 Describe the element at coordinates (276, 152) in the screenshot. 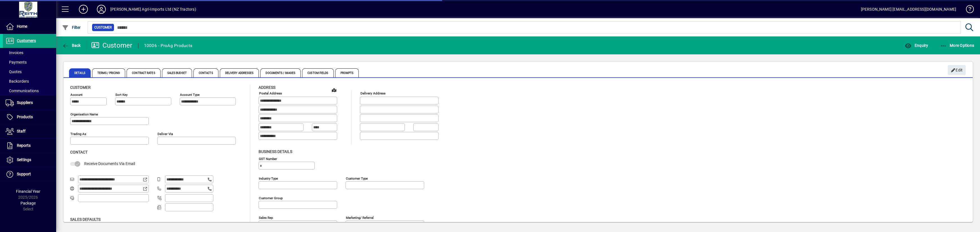

I see `span: Business details` at that location.